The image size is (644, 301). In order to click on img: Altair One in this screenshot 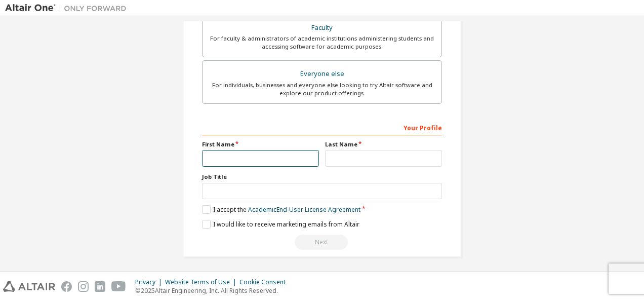, I will do `click(68, 8)`.